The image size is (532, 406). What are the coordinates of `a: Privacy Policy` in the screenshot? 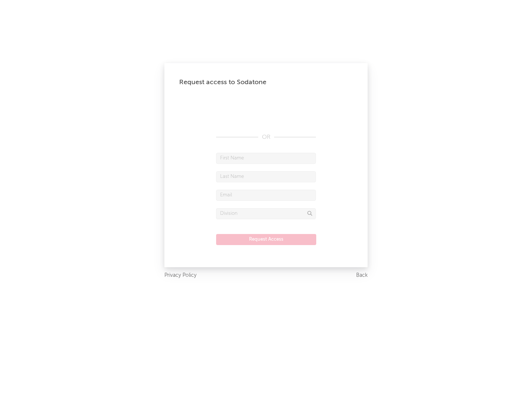 It's located at (180, 276).